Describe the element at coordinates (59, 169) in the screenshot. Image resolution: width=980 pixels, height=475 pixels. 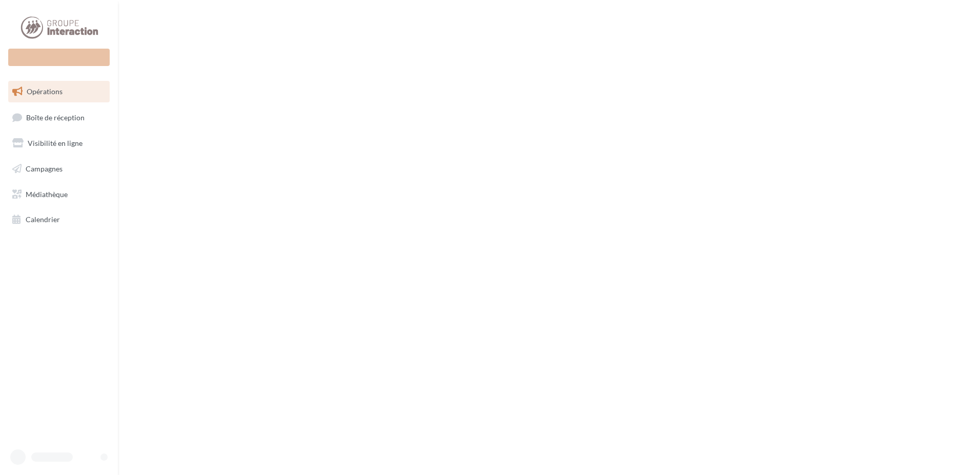
I see `a: Campagnes` at that location.